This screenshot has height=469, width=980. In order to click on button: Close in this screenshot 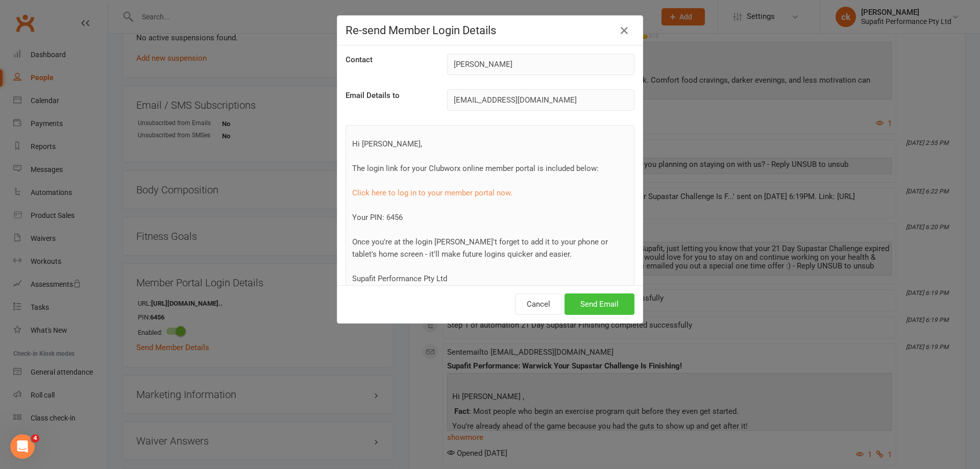, I will do `click(624, 31)`.